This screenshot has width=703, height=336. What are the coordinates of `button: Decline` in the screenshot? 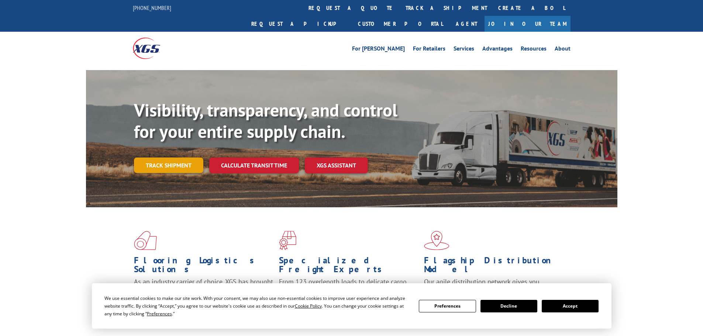 It's located at (509, 306).